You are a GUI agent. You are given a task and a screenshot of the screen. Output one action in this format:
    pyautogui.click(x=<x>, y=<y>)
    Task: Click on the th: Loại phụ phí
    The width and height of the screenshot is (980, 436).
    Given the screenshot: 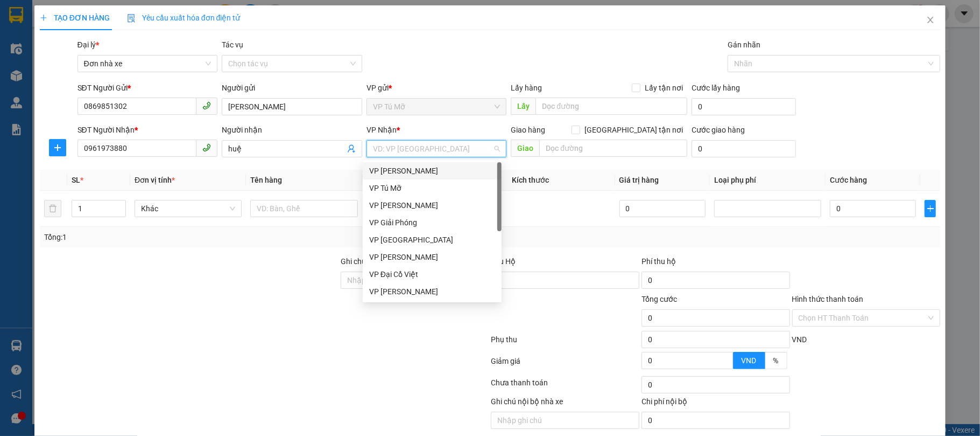 What is the action you would take?
    pyautogui.click(x=767, y=180)
    